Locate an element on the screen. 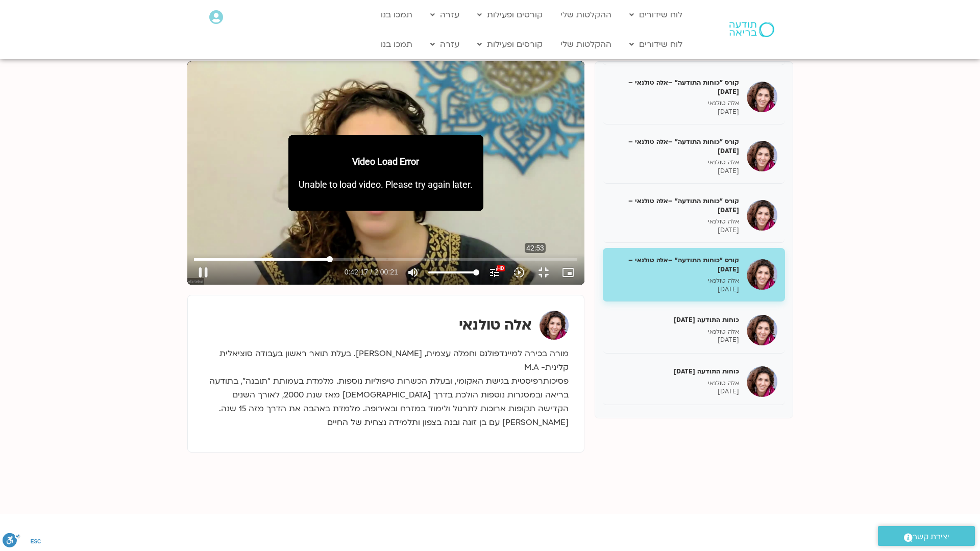 The height and width of the screenshot is (551, 980). img: קורס "כוחות התודעה" –אלה טולנאי – 03/06/25 is located at coordinates (762, 97).